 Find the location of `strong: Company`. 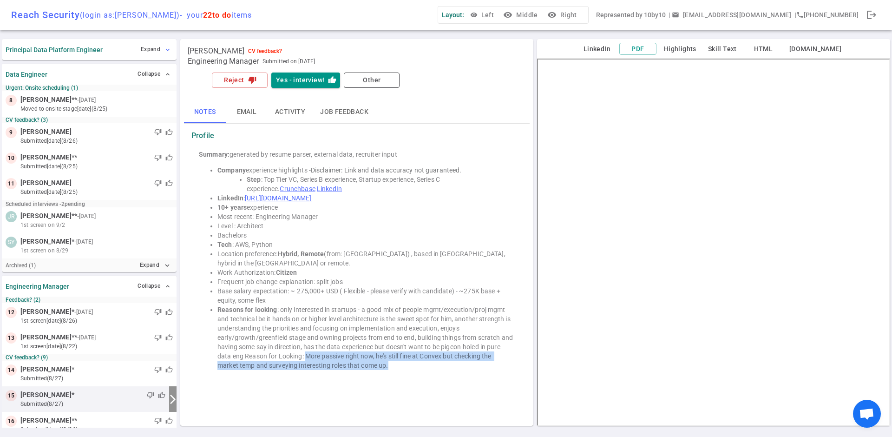

strong: Company is located at coordinates (231, 170).